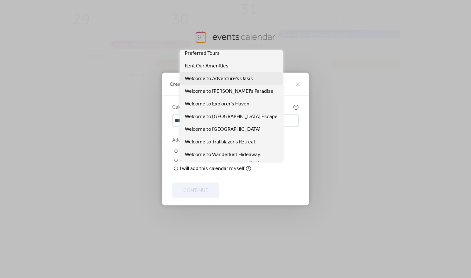  I want to click on span: Welcome to Adventure's Oasis, so click(219, 79).